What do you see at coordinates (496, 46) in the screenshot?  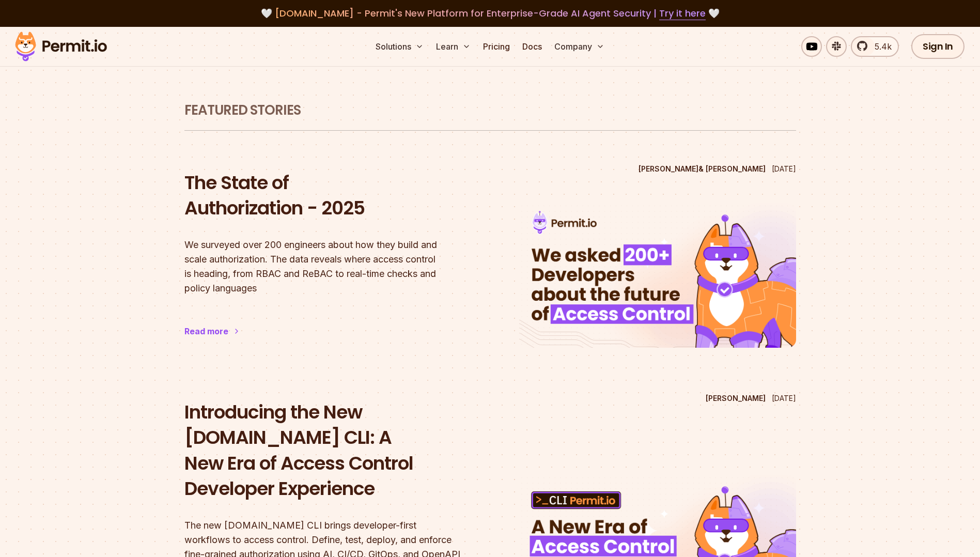 I see `a: Pricing` at bounding box center [496, 46].